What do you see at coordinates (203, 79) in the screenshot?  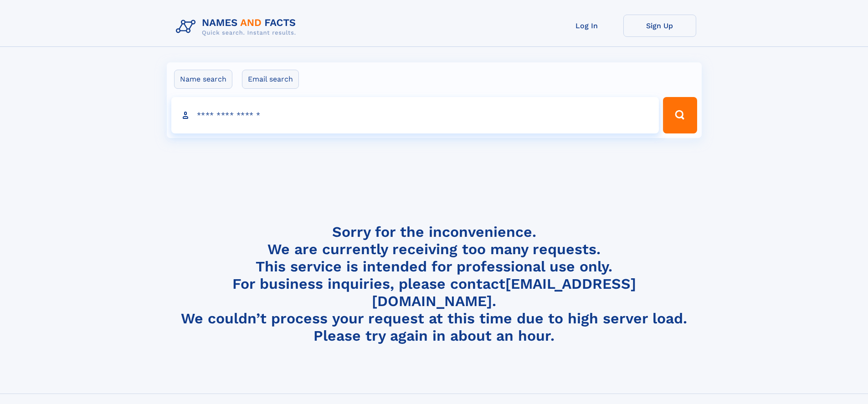 I see `label: Name search` at bounding box center [203, 79].